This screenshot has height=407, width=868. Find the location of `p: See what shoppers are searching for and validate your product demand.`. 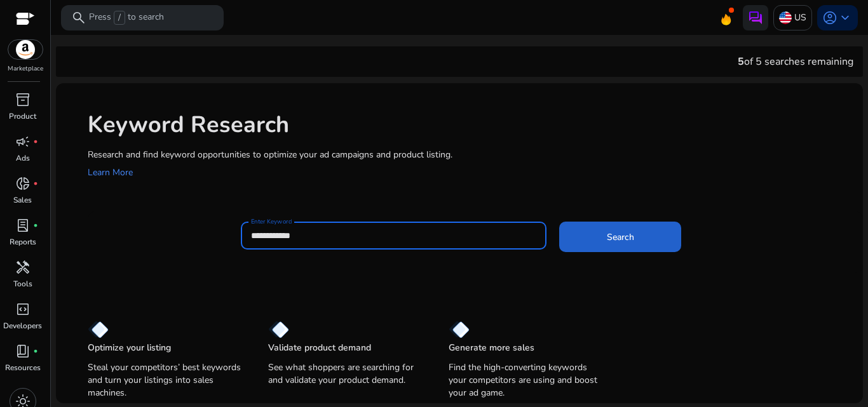

p: See what shoppers are searching for and validate your product demand. is located at coordinates (345, 374).